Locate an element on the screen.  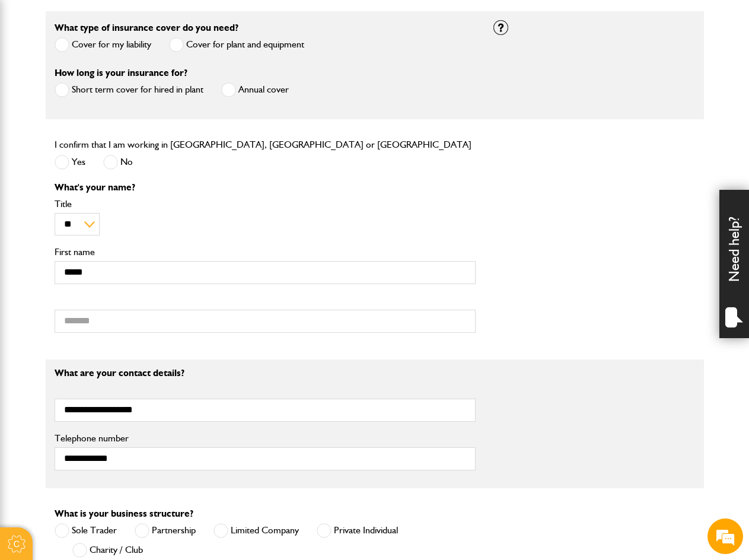
label: First name is located at coordinates (265, 252).